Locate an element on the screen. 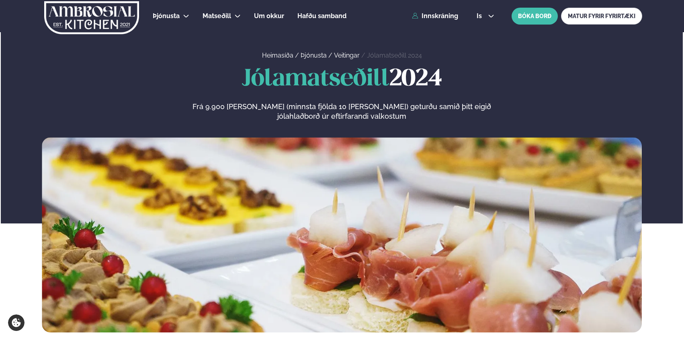 This screenshot has width=684, height=339. a: Cookie settings is located at coordinates (16, 322).